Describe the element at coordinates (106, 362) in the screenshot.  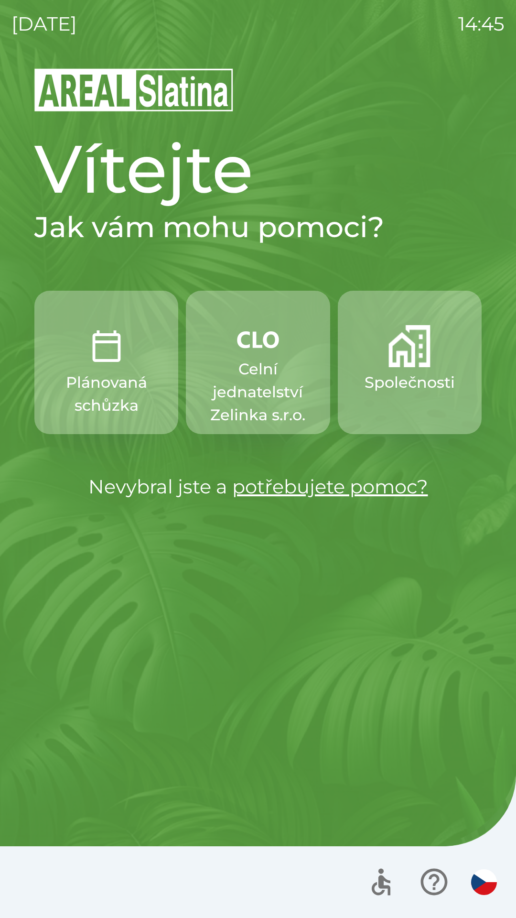
I see `button: Plánovaná schůzka` at that location.